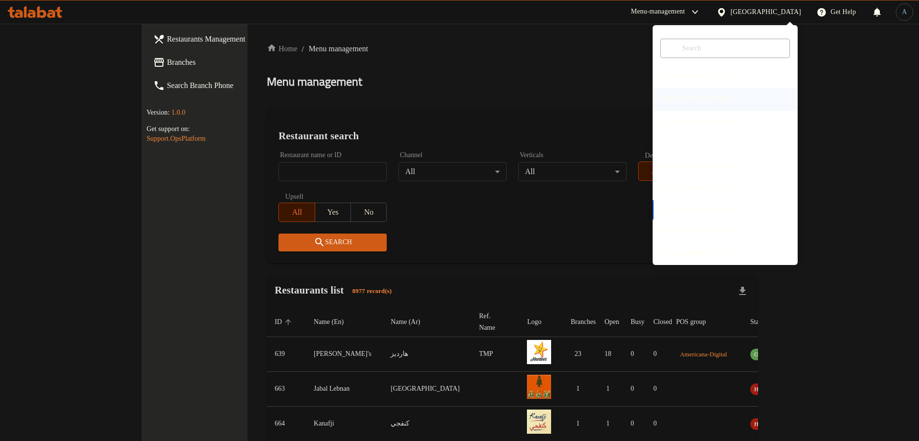 The width and height of the screenshot is (919, 441). Describe the element at coordinates (541, 322) in the screenshot. I see `th: Logo` at that location.